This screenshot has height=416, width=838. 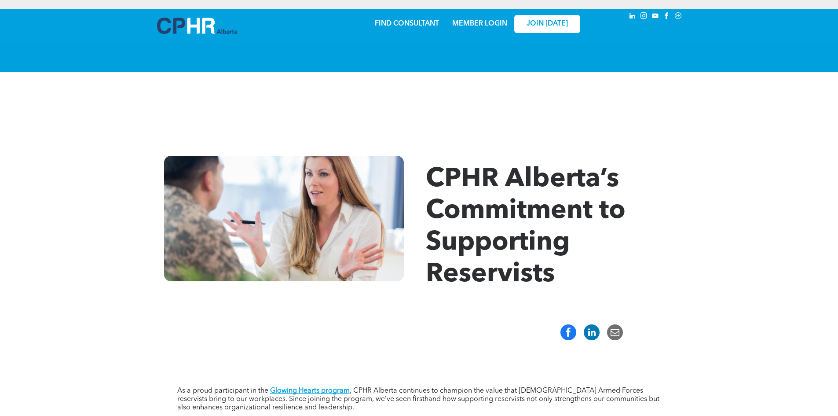 What do you see at coordinates (633, 17) in the screenshot?
I see `a: linkedin` at bounding box center [633, 17].